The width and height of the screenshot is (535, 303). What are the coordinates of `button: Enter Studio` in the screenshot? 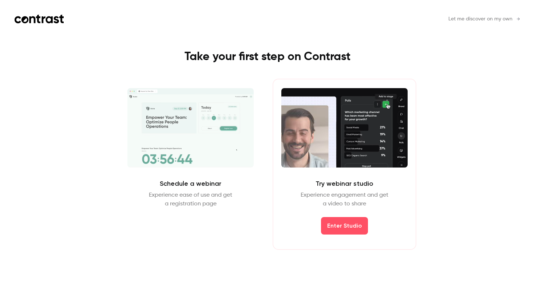 It's located at (344, 226).